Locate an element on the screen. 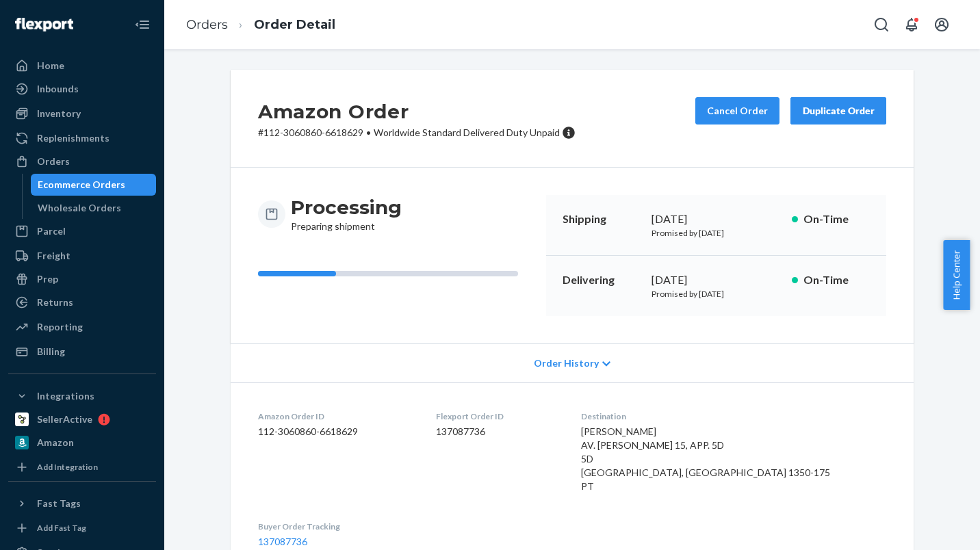 Image resolution: width=980 pixels, height=550 pixels. p: Delivering is located at coordinates (602, 280).